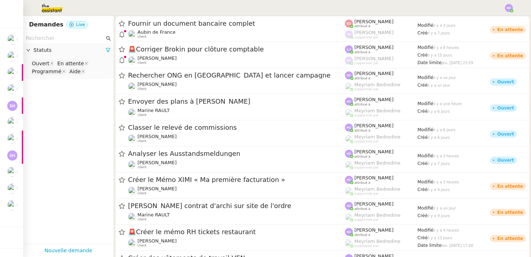  I want to click on span: il y a 4 heures, so click(446, 230).